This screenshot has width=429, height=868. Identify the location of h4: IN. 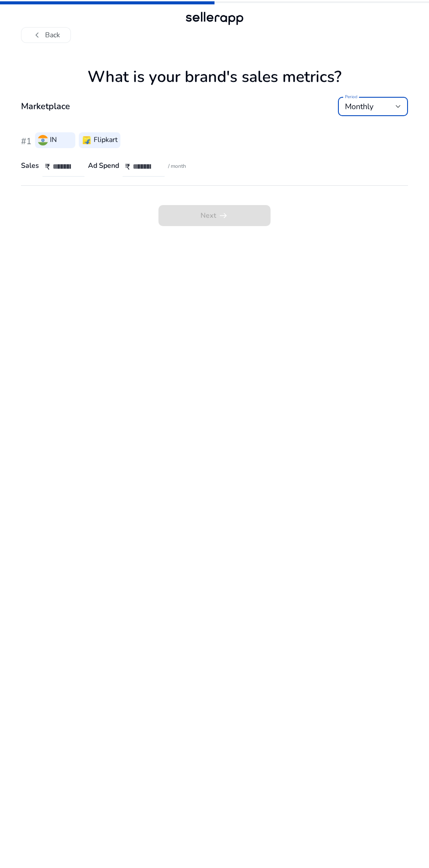
(53, 139).